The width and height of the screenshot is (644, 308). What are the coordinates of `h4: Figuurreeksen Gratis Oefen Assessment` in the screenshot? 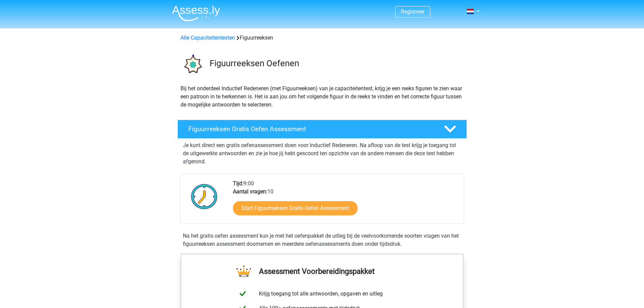 It's located at (311, 129).